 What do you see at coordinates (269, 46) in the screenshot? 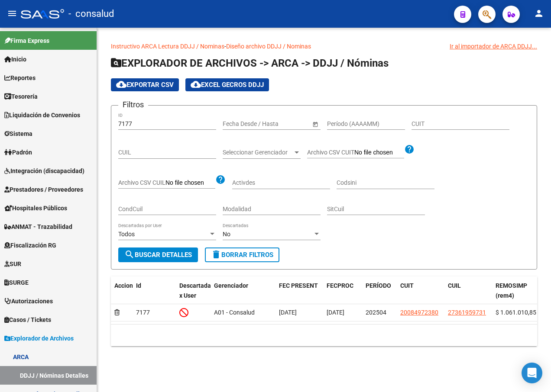
I see `a: Diseño archivo DDJJ / Nominas` at bounding box center [269, 46].